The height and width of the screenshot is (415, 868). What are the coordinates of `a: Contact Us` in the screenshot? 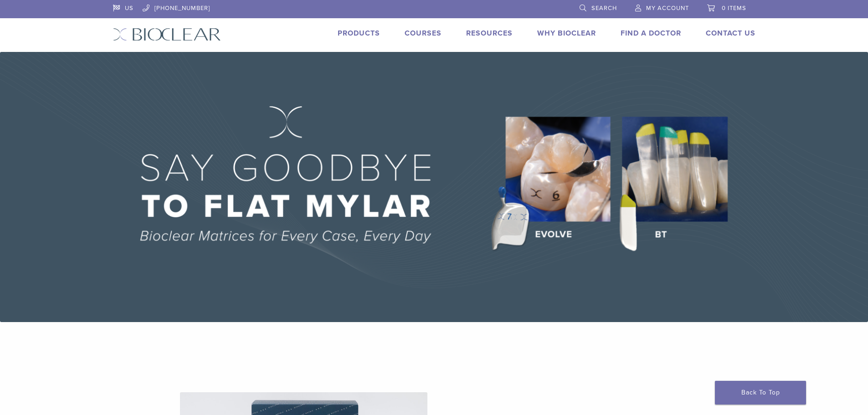 It's located at (730, 34).